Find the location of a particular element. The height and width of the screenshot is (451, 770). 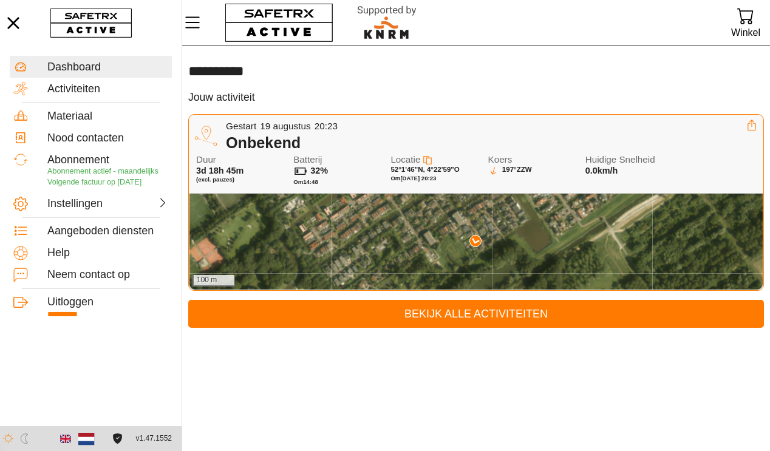

div: Nood contacten is located at coordinates (108, 138).